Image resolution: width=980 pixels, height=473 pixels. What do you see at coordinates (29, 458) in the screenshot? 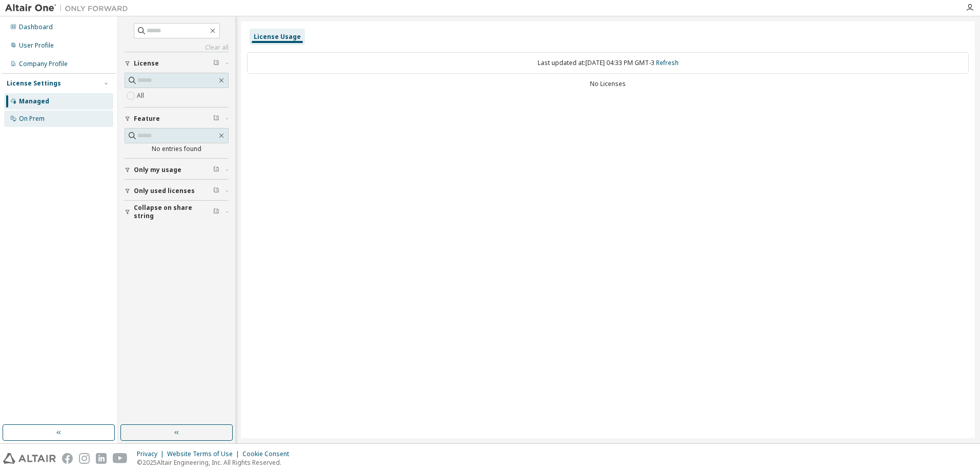
I see `img: altair_logo.svg` at bounding box center [29, 458].